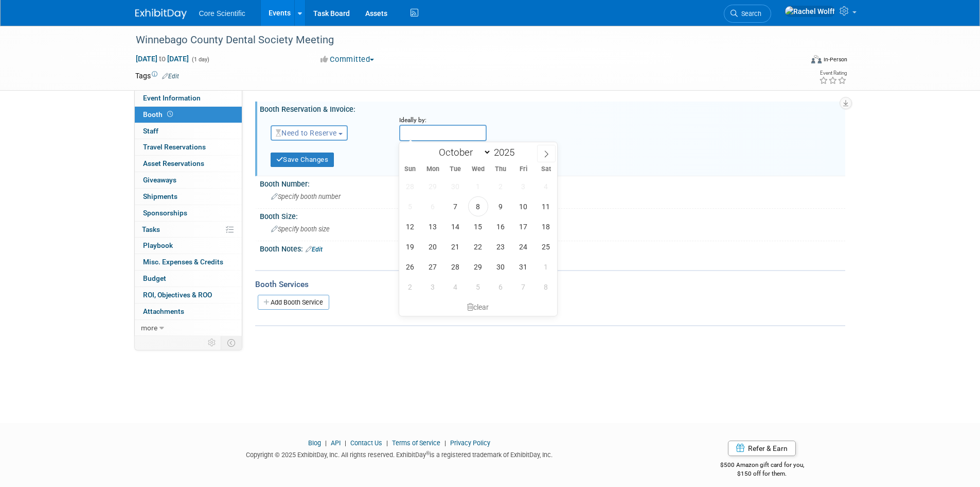 Image resolution: width=980 pixels, height=487 pixels. What do you see at coordinates (501, 206) in the screenshot?
I see `span: October 9, 2025` at bounding box center [501, 206].